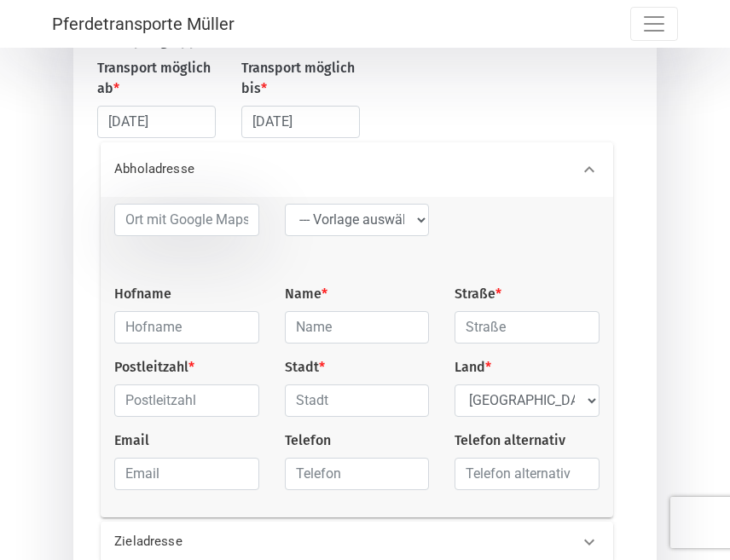 This screenshot has height=560, width=730. I want to click on label: Postleitzahl, so click(154, 367).